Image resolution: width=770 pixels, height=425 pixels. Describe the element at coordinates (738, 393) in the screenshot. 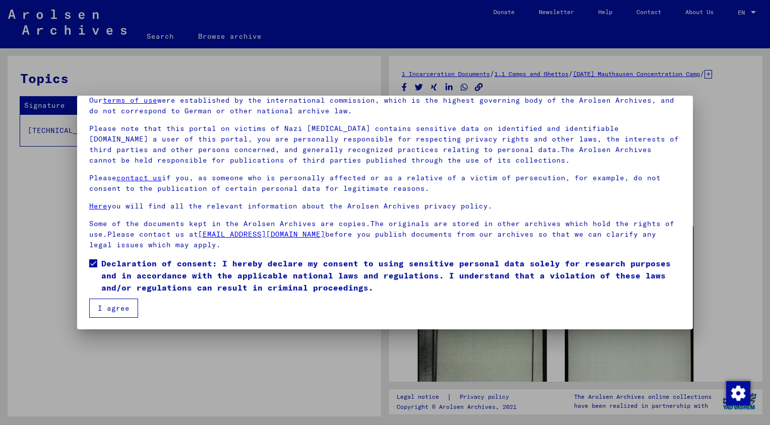

I see `img: Change consent` at that location.